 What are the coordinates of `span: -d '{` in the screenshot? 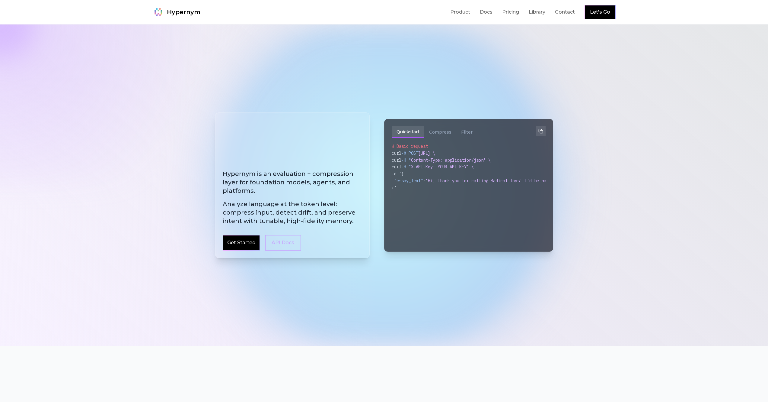 It's located at (398, 174).